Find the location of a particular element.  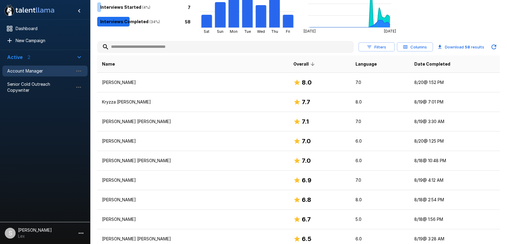

h6: 6.9 is located at coordinates (307, 180).